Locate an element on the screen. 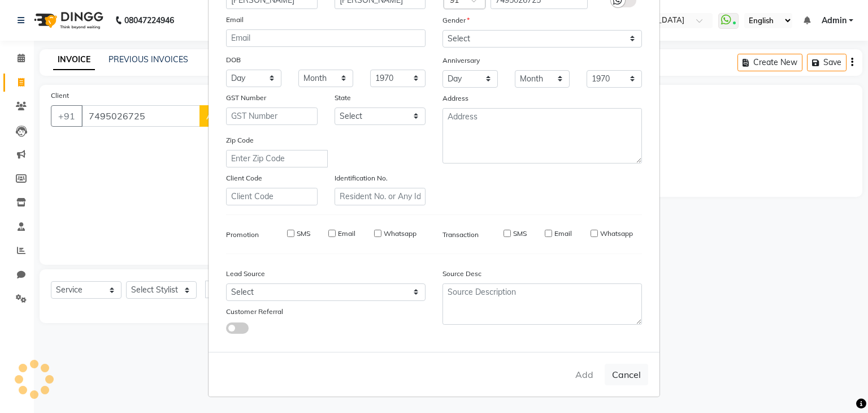 The height and width of the screenshot is (413, 868). label: Customer Referral is located at coordinates (254, 312).